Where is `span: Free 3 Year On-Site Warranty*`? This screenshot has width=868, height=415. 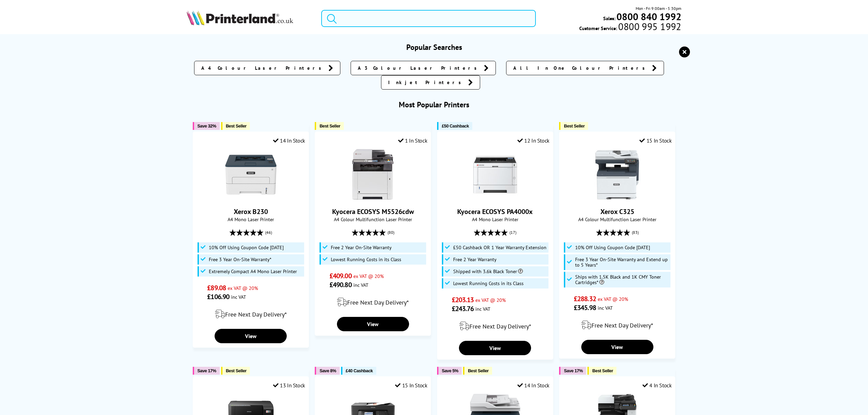 span: Free 3 Year On-Site Warranty* is located at coordinates (240, 259).